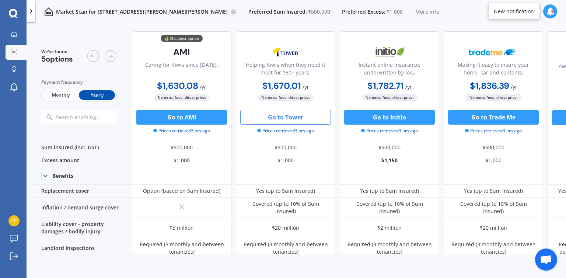 The width and height of the screenshot is (566, 278). What do you see at coordinates (63, 176) in the screenshot?
I see `div: Benefits` at bounding box center [63, 176].